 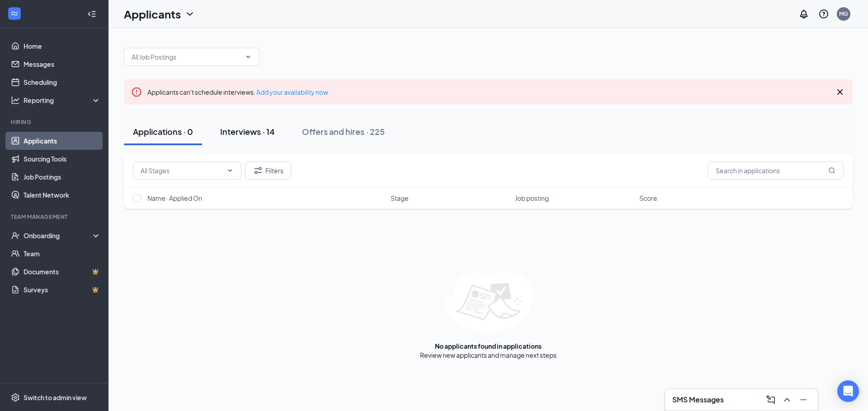 I want to click on input: All Job Postings, so click(x=186, y=57).